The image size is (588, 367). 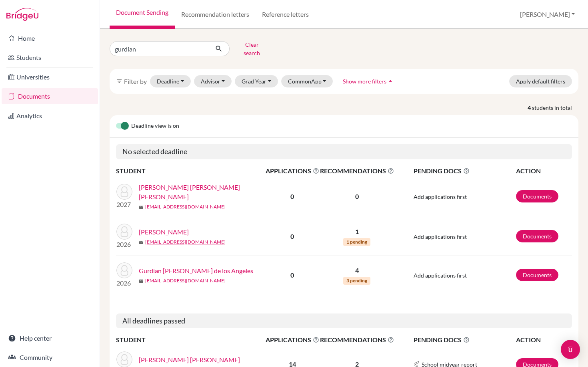 What do you see at coordinates (257, 81) in the screenshot?
I see `button: Grad Year` at bounding box center [257, 81].